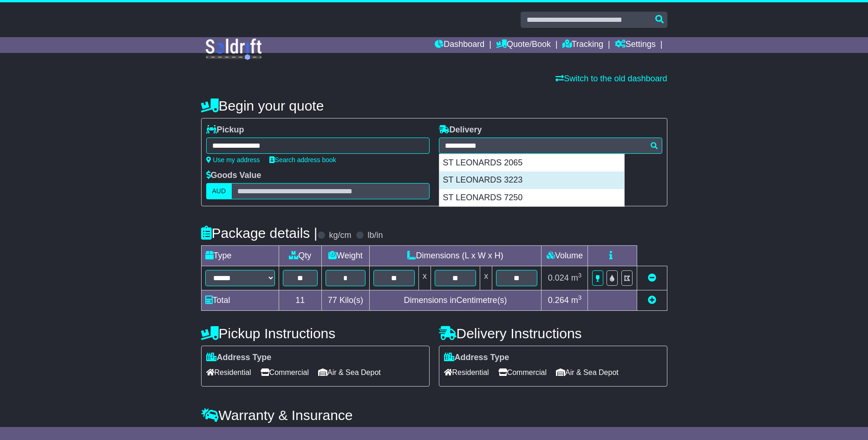  What do you see at coordinates (239, 256) in the screenshot?
I see `td: Type` at bounding box center [239, 256].